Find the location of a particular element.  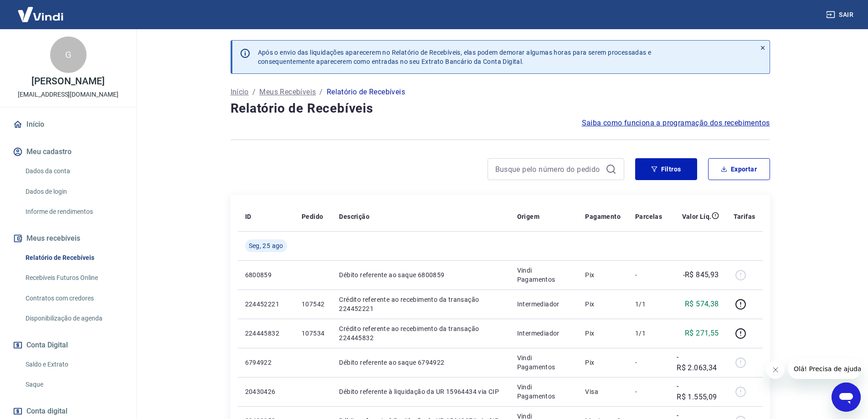

p: -R$ 2.063,34 is located at coordinates (697, 362).